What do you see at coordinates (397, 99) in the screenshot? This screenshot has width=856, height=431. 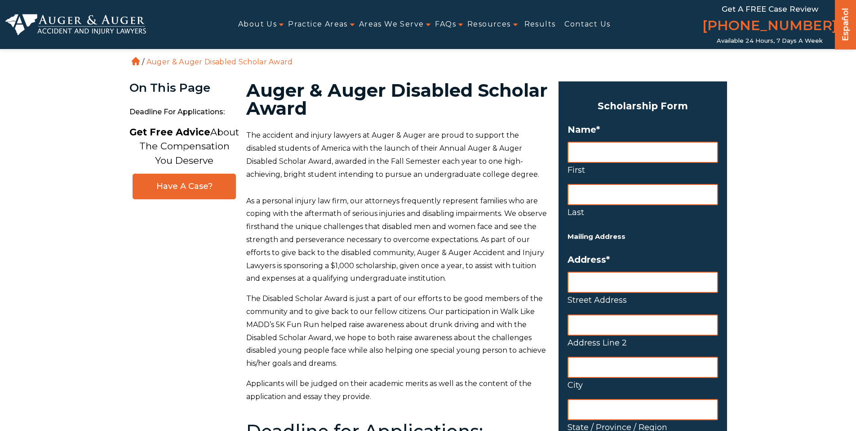 I see `h1: Auger & Auger Disabled Scholar Award` at bounding box center [397, 99].